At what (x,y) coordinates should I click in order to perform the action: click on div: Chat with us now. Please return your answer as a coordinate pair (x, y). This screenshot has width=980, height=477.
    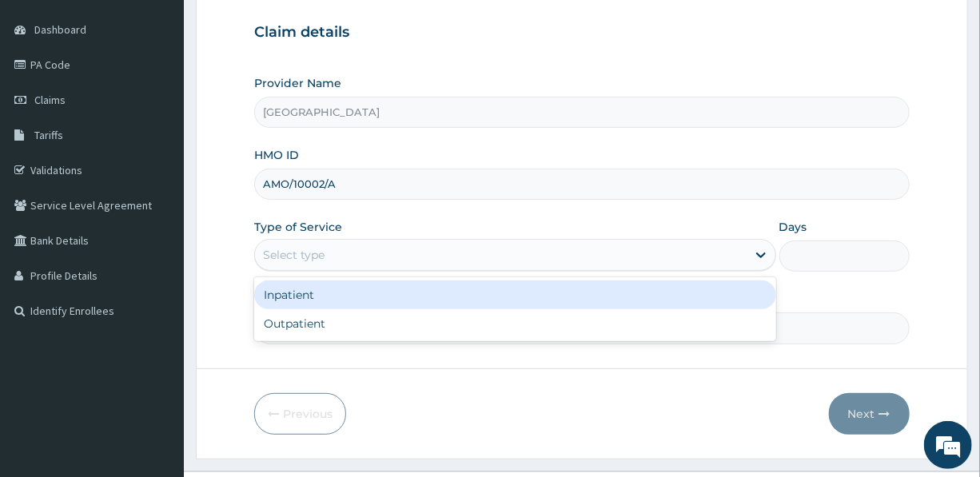
    Looking at the image, I should click on (176, 100).